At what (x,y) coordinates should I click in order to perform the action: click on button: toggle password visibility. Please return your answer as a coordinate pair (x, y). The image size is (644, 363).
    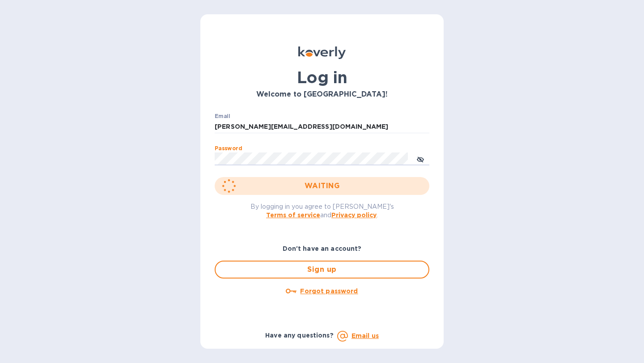
    Looking at the image, I should click on (420, 158).